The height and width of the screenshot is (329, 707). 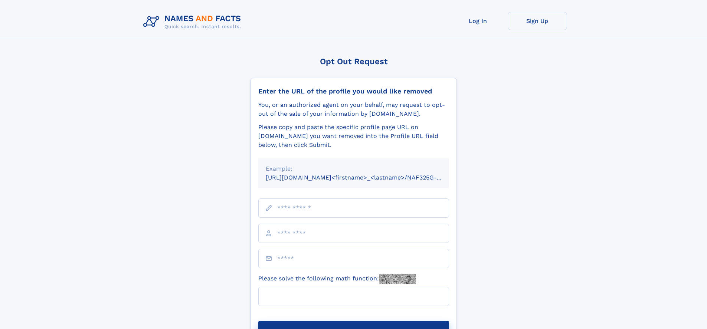 I want to click on a: Log In, so click(x=478, y=21).